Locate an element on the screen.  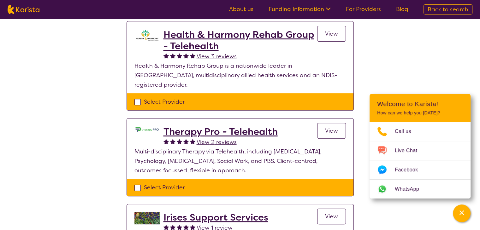
a: Funding Information is located at coordinates (299, 9).